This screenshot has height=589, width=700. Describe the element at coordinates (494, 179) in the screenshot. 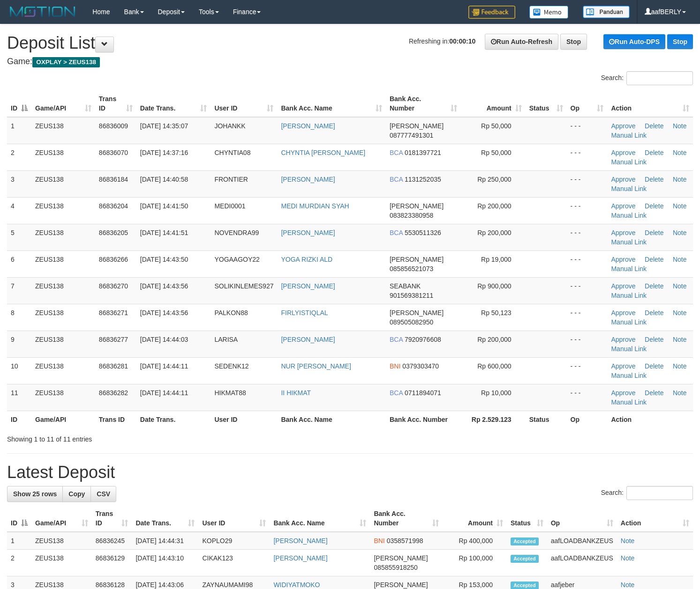

I see `span: Rp 250,000` at that location.